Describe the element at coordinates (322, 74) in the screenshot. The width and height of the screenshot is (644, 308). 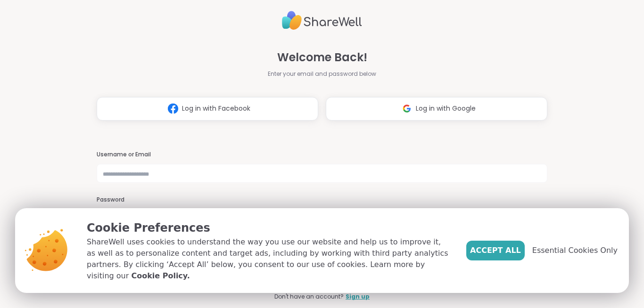
I see `span: Enter your email and password below` at that location.